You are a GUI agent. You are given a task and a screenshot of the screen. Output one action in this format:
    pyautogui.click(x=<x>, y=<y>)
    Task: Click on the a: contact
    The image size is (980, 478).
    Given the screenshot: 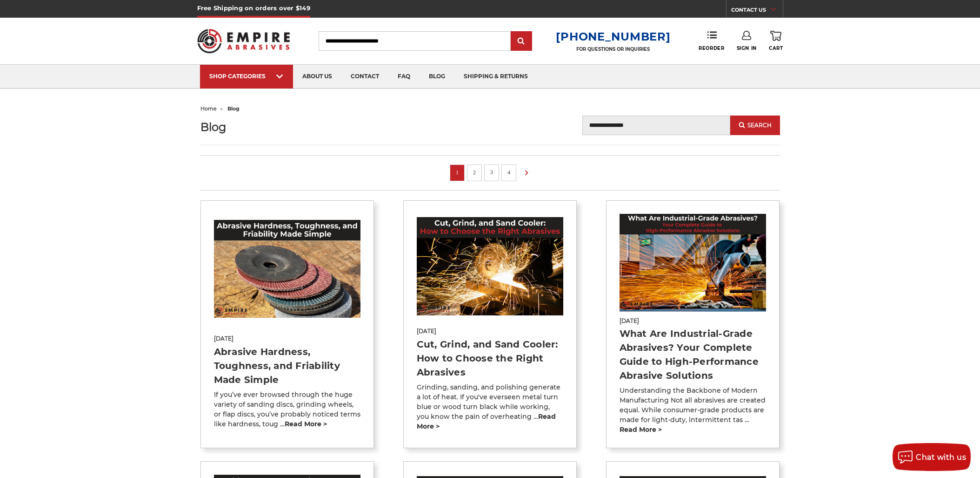 What is the action you would take?
    pyautogui.click(x=365, y=77)
    